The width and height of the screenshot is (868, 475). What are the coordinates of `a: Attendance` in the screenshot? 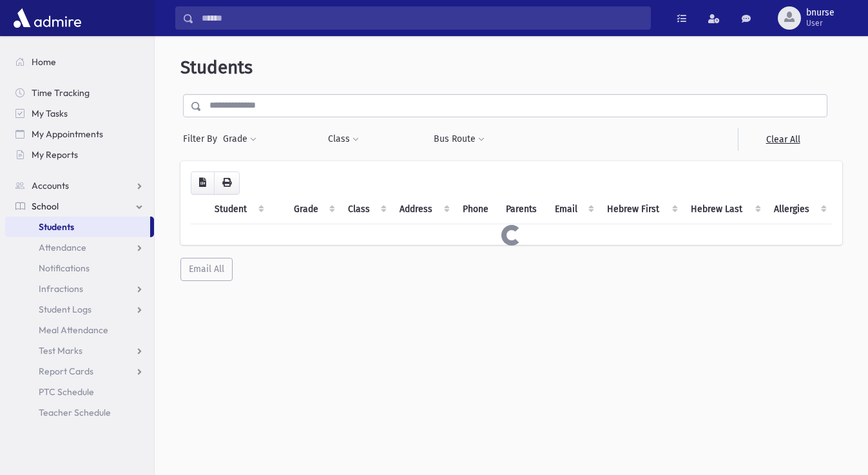 It's located at (79, 248).